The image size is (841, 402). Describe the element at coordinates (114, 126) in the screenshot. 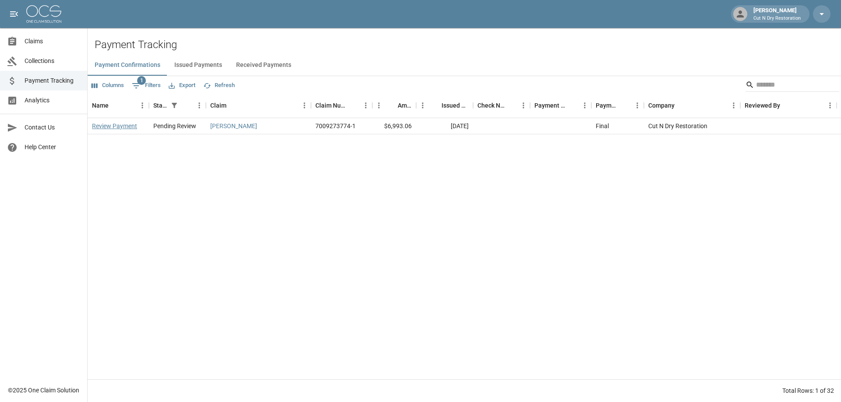

I see `a: Review Payment` at that location.